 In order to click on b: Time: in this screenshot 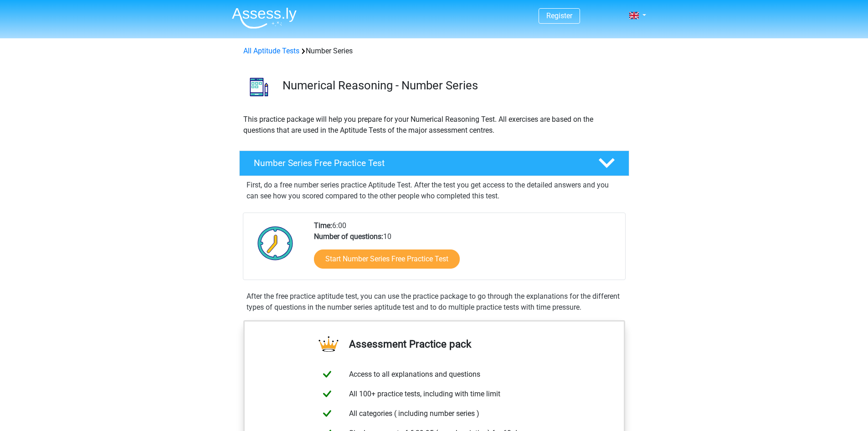, I will do `click(323, 226)`.